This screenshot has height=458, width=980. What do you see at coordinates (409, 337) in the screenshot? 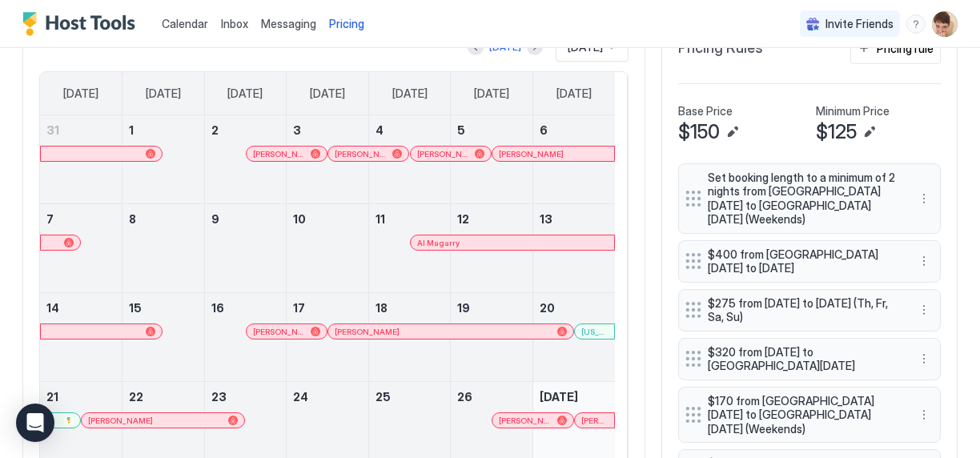
I see `td: September 18, 2025` at bounding box center [409, 337].